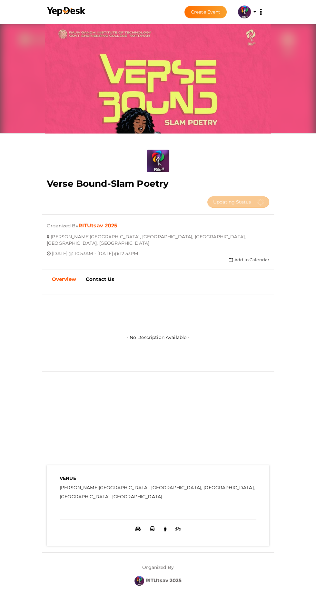  I want to click on b: RITUtsav 2025, so click(163, 580).